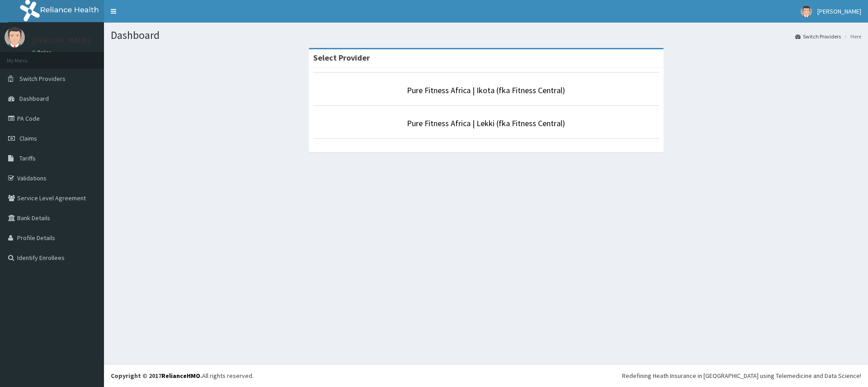  I want to click on a: Switch Providers, so click(818, 36).